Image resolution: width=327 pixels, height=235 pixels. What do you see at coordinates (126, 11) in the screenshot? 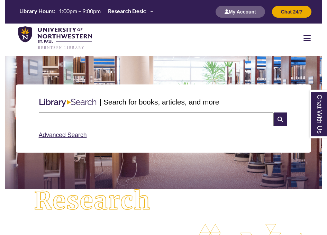
I see `th: Research Desk:` at bounding box center [126, 11].